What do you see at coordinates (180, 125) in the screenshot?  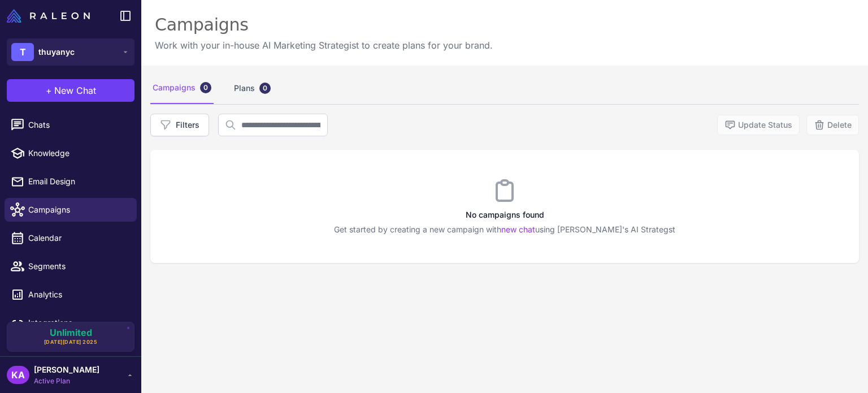 I see `button: Filters` at bounding box center [180, 125].